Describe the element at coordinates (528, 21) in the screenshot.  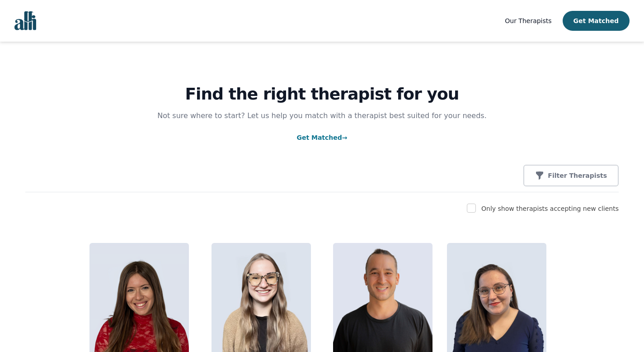
I see `a: Our Therapists` at that location.